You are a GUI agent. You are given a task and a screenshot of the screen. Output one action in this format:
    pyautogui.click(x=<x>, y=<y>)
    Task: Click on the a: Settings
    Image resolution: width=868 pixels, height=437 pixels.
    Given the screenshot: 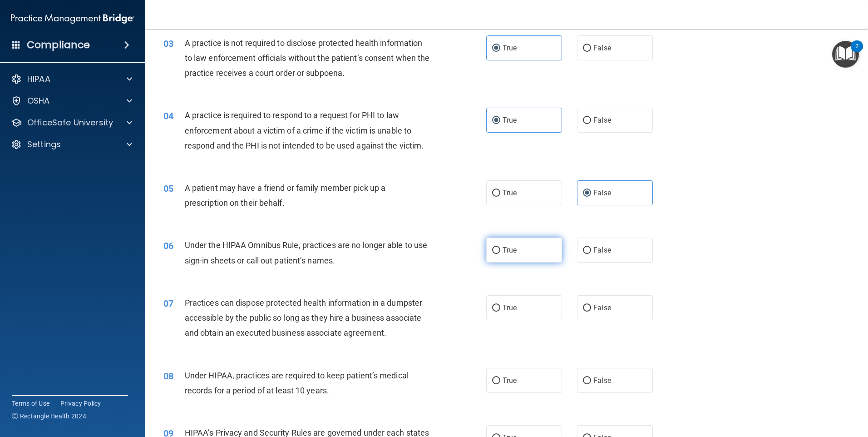 What is the action you would take?
    pyautogui.click(x=72, y=144)
    